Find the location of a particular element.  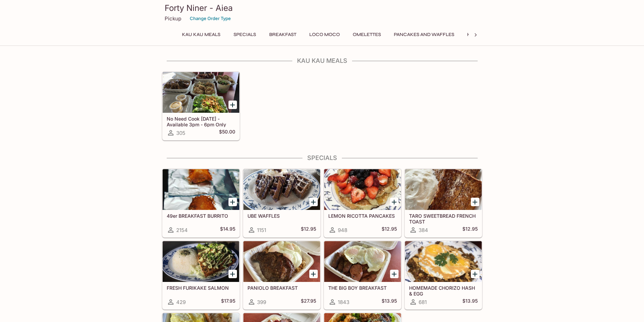

h5: HOMEMADE CHORIZO HASH & EGG is located at coordinates (444, 290).